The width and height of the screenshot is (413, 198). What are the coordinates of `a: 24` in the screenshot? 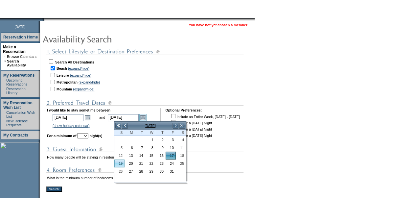 It's located at (171, 163).